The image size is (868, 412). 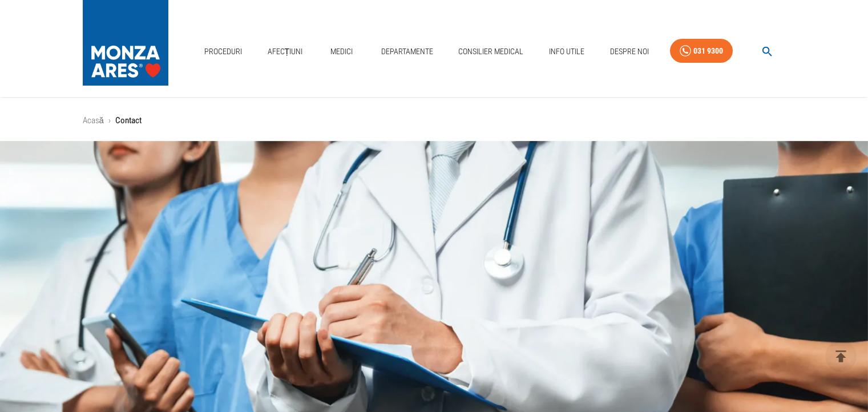 What do you see at coordinates (702, 51) in the screenshot?
I see `a: 031 9300` at bounding box center [702, 51].